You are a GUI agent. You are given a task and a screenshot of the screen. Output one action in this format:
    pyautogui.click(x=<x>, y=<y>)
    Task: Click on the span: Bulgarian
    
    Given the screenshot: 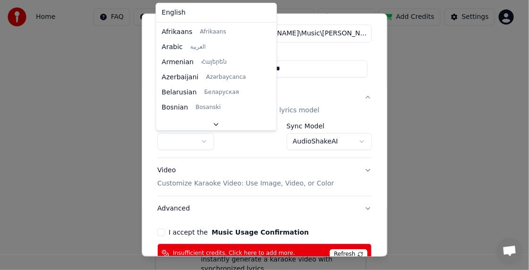 What is the action you would take?
    pyautogui.click(x=178, y=123)
    